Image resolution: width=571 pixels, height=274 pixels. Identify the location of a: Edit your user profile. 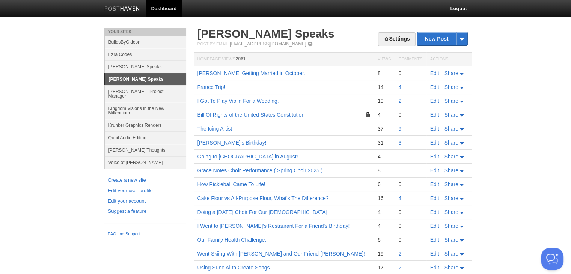
(145, 191).